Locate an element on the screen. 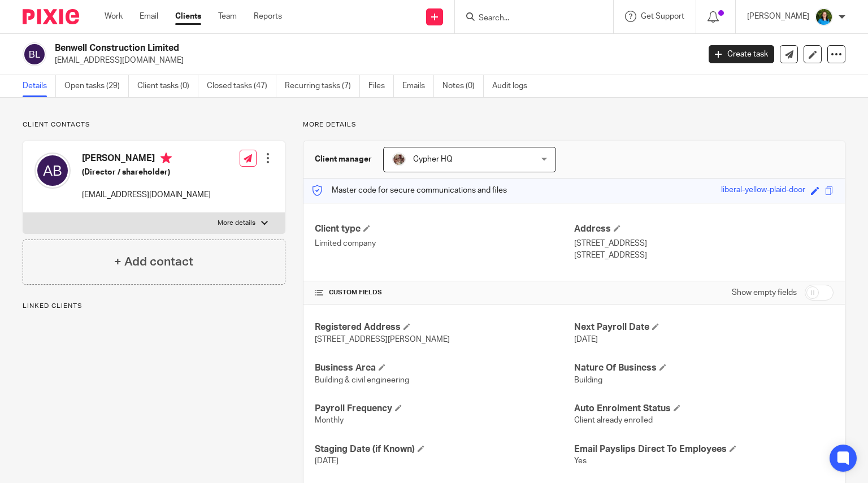 The height and width of the screenshot is (483, 868). h4: CUSTOM FIELDS is located at coordinates (444, 292).